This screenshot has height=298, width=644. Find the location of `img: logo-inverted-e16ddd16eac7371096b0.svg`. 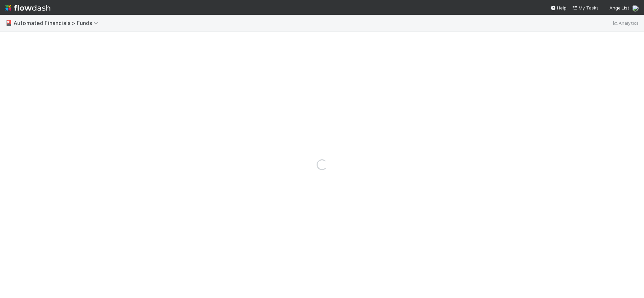

img: logo-inverted-e16ddd16eac7371096b0.svg is located at coordinates (28, 8).